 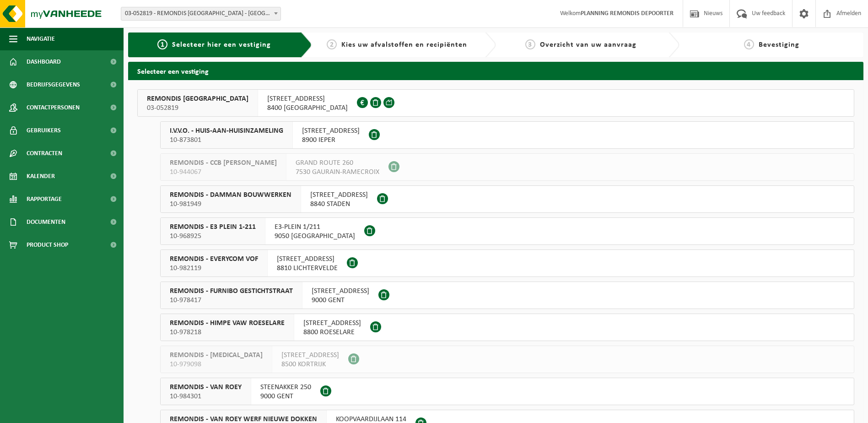 I want to click on button: REMONDIS - VAN ROEY 10-984301 STEENAKKER 2509000 GENT, so click(x=507, y=391).